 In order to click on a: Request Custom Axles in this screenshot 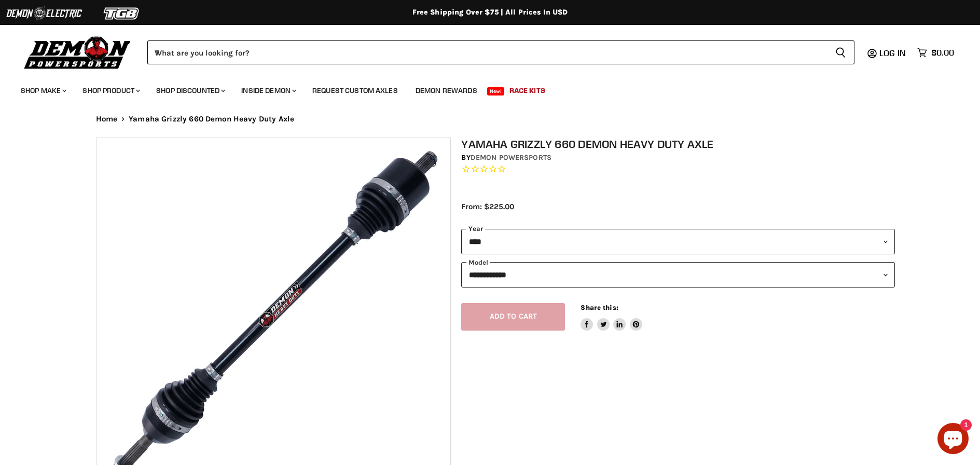, I will do `click(355, 90)`.